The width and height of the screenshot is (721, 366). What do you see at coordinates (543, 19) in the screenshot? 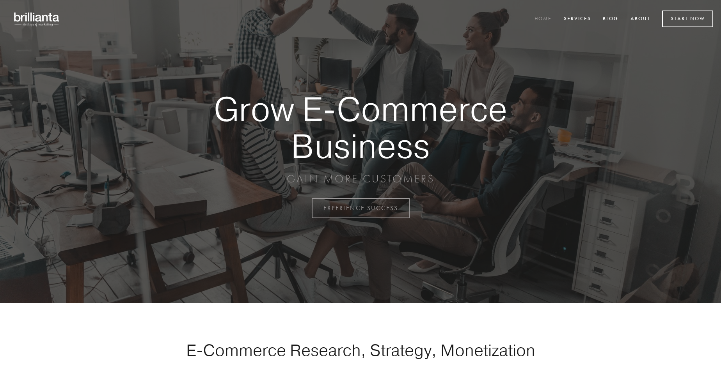
I see `a: Home` at bounding box center [543, 19].